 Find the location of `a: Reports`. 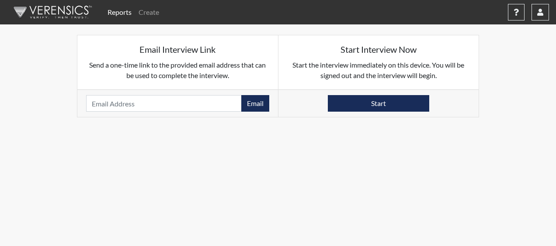

a: Reports is located at coordinates (119, 12).